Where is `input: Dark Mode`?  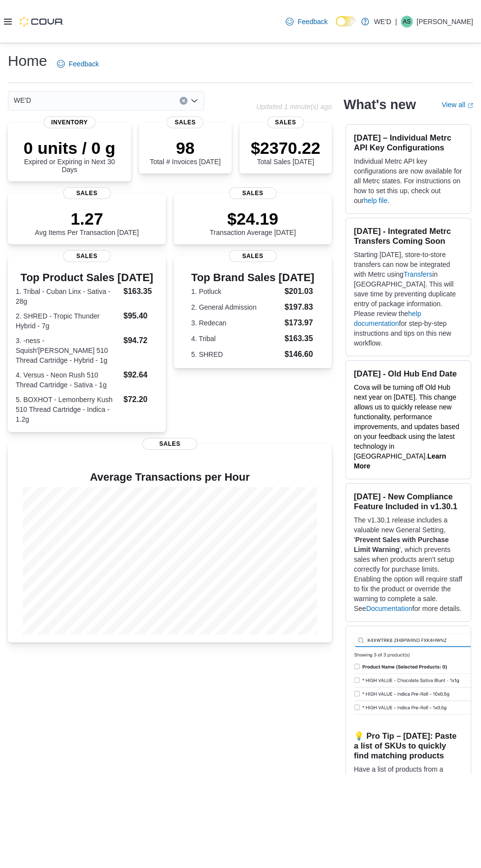 input: Dark Mode is located at coordinates (346, 21).